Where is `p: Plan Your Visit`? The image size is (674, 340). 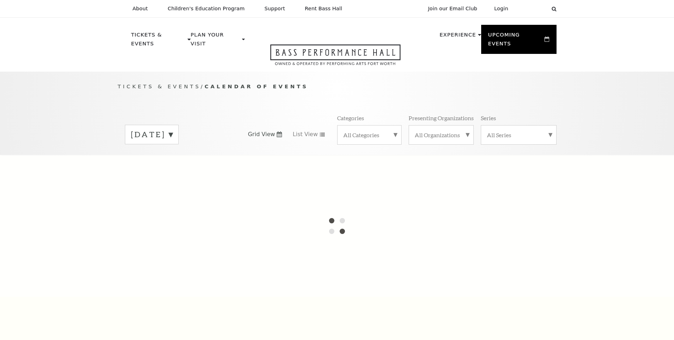 p: Plan Your Visit is located at coordinates (216, 41).